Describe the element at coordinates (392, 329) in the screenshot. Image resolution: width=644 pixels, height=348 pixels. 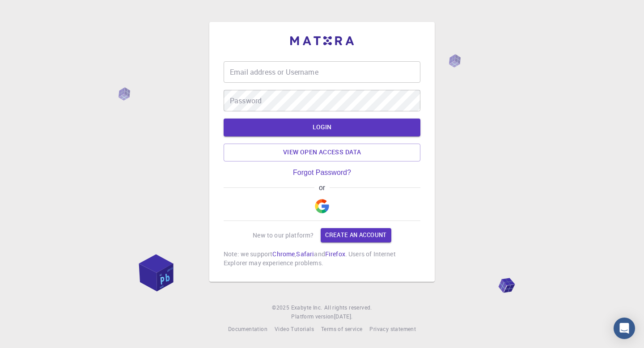
I see `a: Privacy statement` at that location.